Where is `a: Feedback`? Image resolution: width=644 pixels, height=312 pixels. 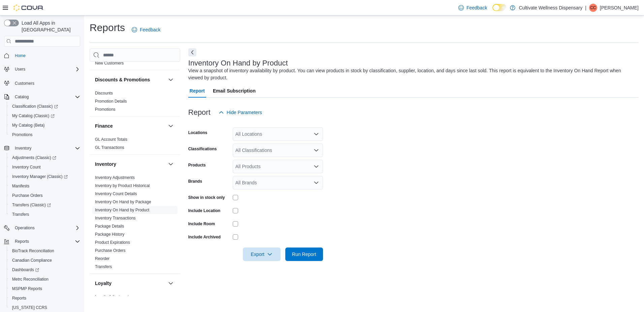
a: Feedback is located at coordinates (473, 8).